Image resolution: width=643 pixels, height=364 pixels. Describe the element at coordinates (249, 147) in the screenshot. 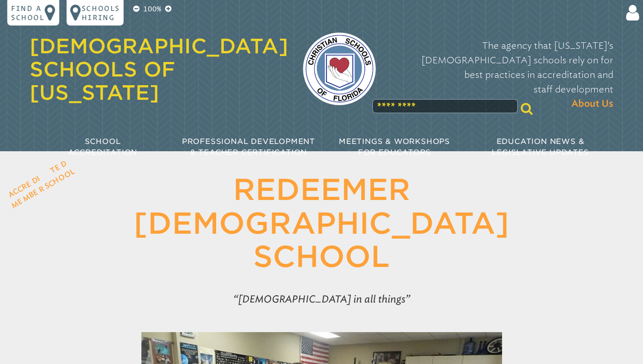

I see `span: Professional Development & Teacher Certification` at that location.